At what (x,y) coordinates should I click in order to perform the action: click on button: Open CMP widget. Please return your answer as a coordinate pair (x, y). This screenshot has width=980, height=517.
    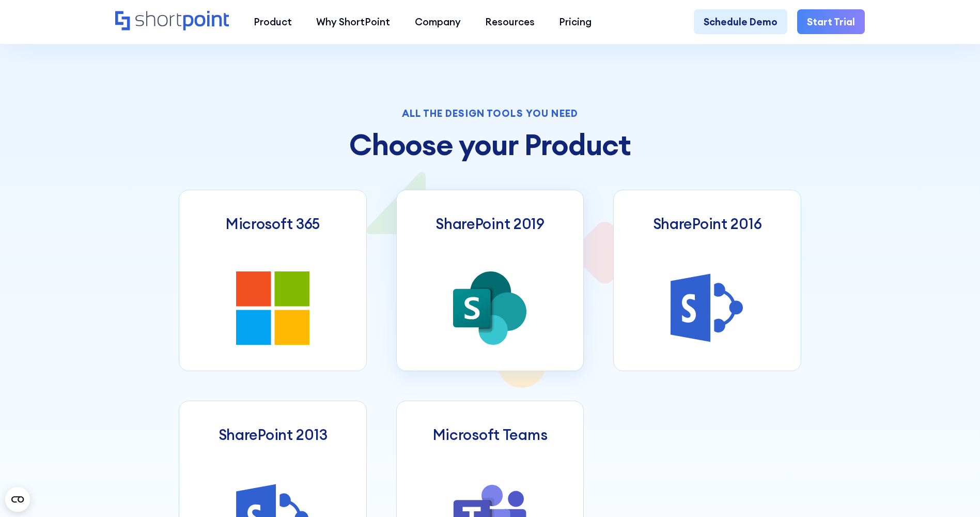
    Looking at the image, I should click on (18, 499).